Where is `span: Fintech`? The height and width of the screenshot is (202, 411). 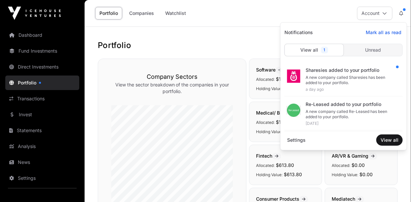 span: Fintech is located at coordinates (269, 155).